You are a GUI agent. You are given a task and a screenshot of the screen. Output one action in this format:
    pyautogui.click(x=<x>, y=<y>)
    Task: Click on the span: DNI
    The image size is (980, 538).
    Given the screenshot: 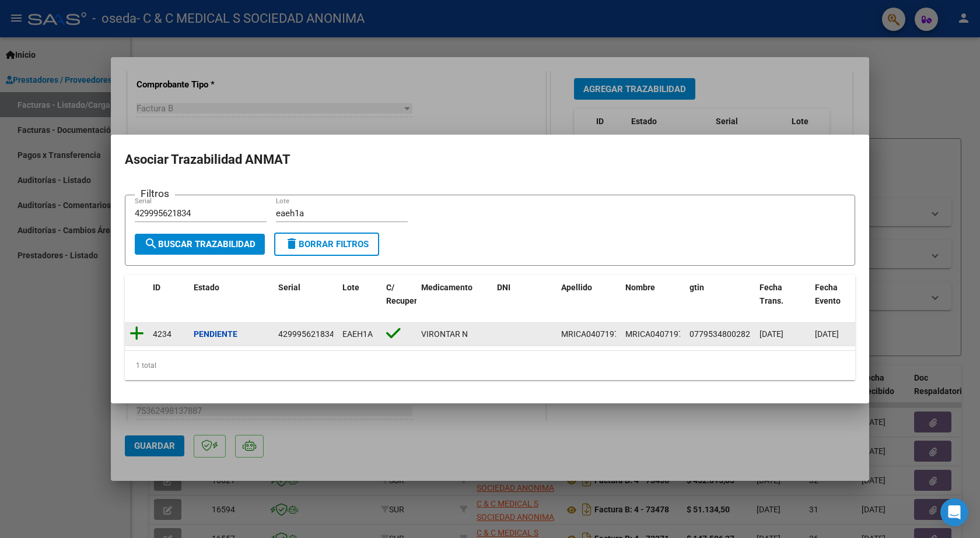 What is the action you would take?
    pyautogui.click(x=503, y=288)
    